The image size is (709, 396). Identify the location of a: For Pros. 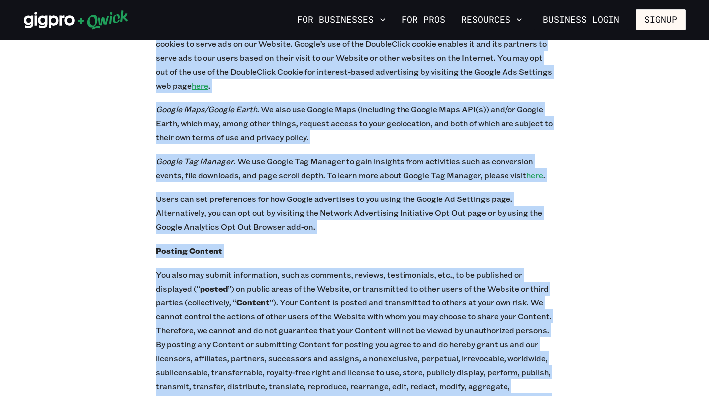
(423, 20).